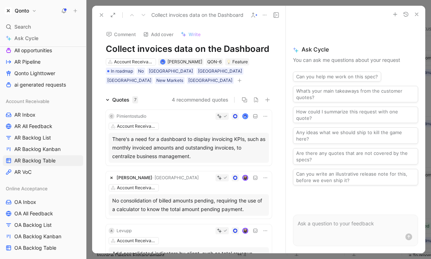  I want to click on div: No consolidation of billed amounts pending, requiring the use of a calculator to know the total a..., so click(188, 205).